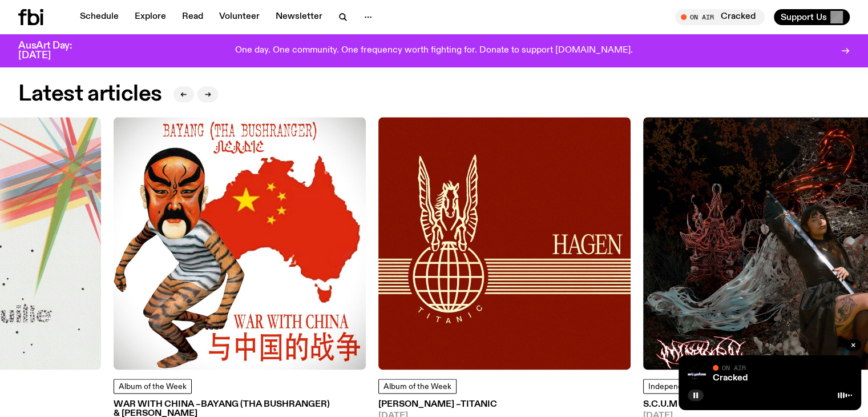 Image resolution: width=868 pixels, height=417 pixels. Describe the element at coordinates (479, 404) in the screenshot. I see `span: Titanic` at that location.